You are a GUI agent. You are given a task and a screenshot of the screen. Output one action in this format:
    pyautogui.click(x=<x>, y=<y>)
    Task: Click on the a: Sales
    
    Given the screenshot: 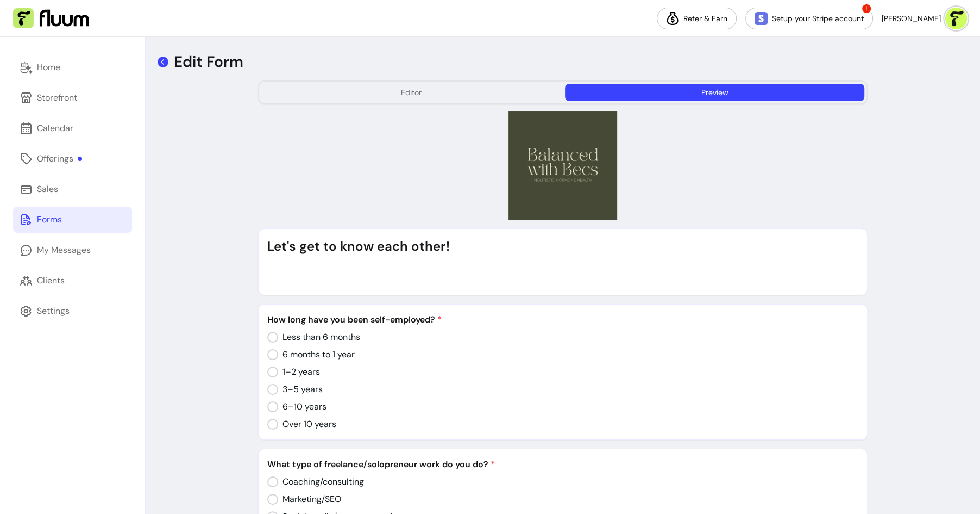 What is the action you would take?
    pyautogui.click(x=73, y=189)
    